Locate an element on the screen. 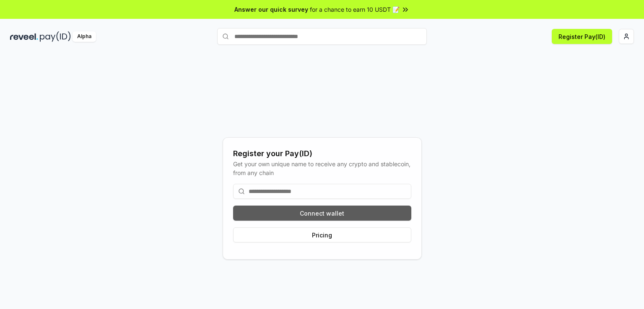 The height and width of the screenshot is (309, 644). button: Connect wallet is located at coordinates (322, 214).